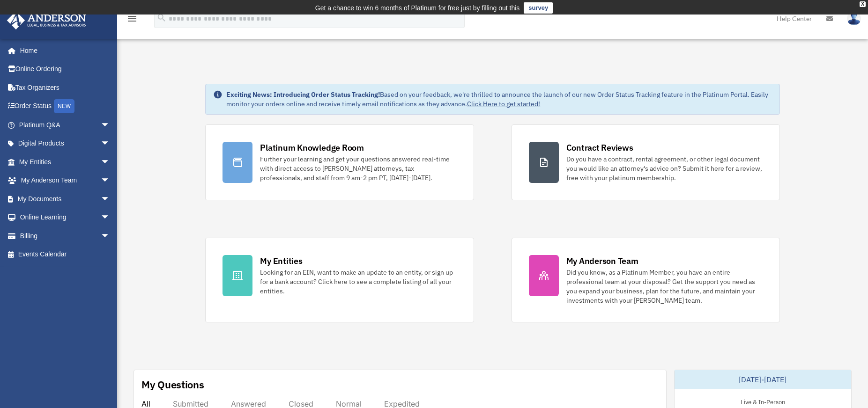 This screenshot has width=868, height=408. What do you see at coordinates (339, 162) in the screenshot?
I see `a: Platinum Knowledge Room Further your learning and get your questions answered real-time with dire...` at bounding box center [339, 162].